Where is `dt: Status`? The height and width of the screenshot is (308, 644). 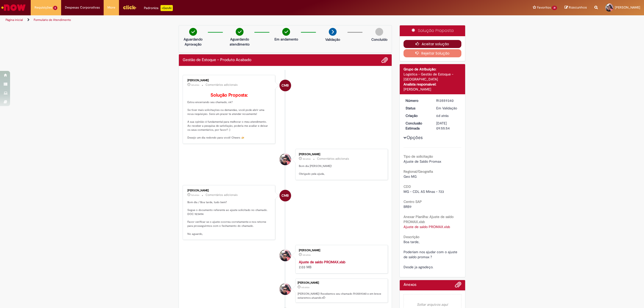
dt: Status is located at coordinates (417, 108).